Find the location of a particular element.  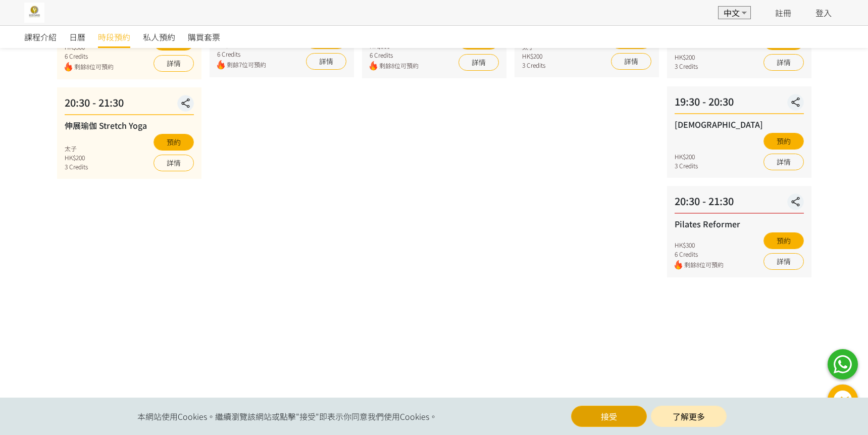

span: 課程介紹 is located at coordinates (40, 37).